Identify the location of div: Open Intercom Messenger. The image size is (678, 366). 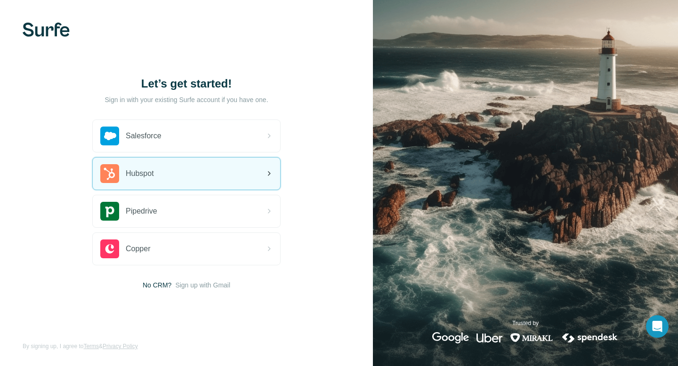
(658, 327).